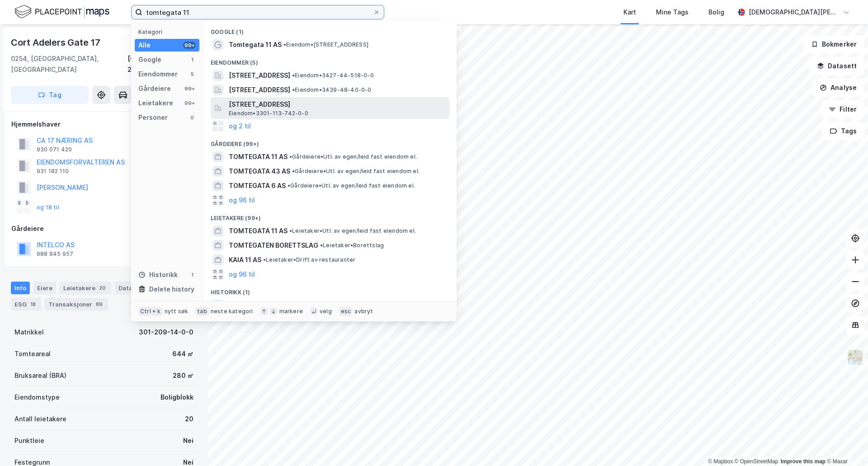 The height and width of the screenshot is (466, 868). I want to click on div: 988 845 957, so click(55, 254).